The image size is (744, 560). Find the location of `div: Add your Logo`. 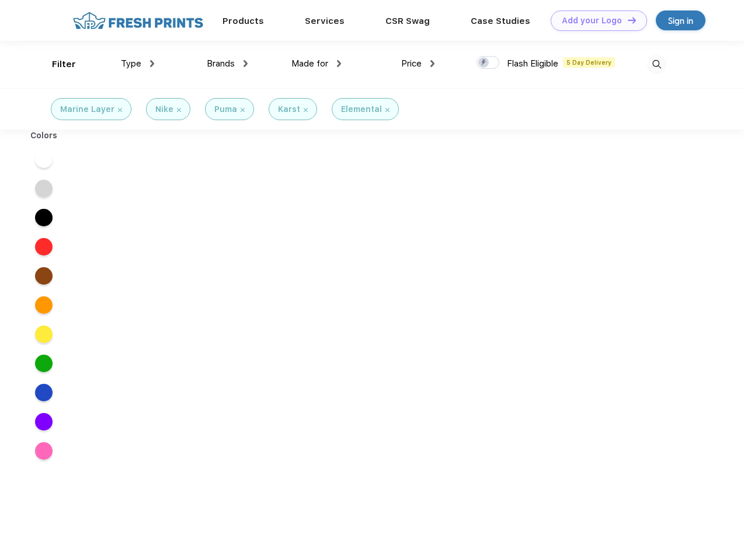

div: Add your Logo is located at coordinates (592, 21).